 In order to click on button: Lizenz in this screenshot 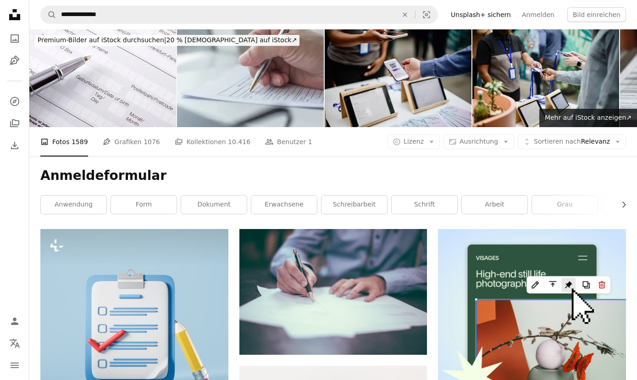, I will do `click(414, 142)`.